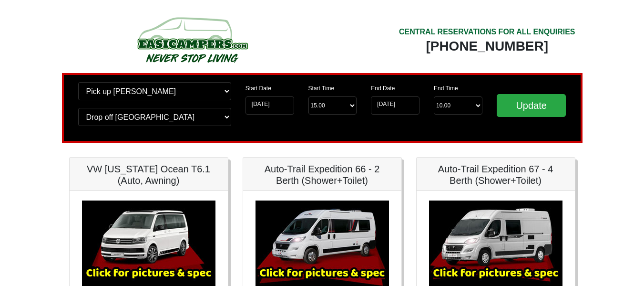  What do you see at coordinates (322, 175) in the screenshot?
I see `h5: Auto-Trail Expedition 66 - 2 Berth (Shower+Toilet)` at bounding box center [322, 175].